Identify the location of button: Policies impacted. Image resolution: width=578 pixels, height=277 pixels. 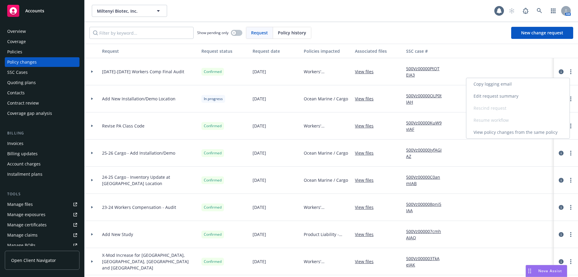
(327, 51).